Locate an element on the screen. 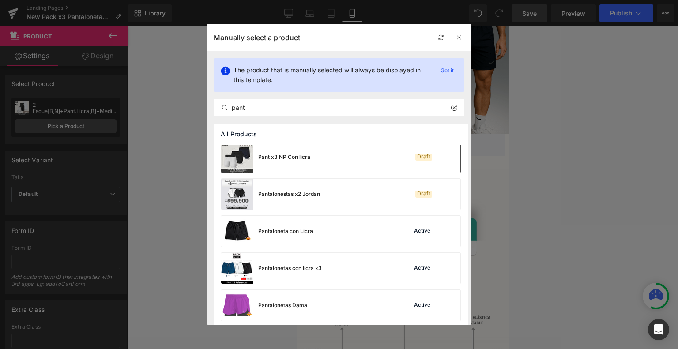  input: Search products is located at coordinates (339, 108).